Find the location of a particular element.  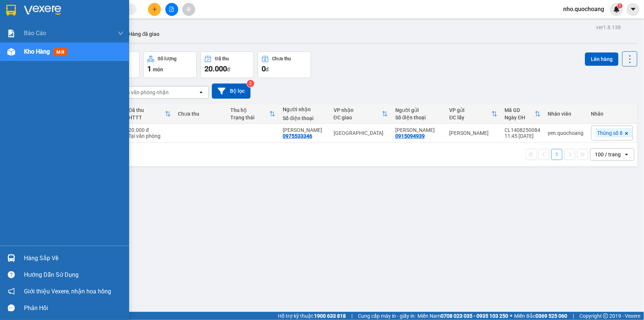

div: Người nhận is located at coordinates (305, 110).